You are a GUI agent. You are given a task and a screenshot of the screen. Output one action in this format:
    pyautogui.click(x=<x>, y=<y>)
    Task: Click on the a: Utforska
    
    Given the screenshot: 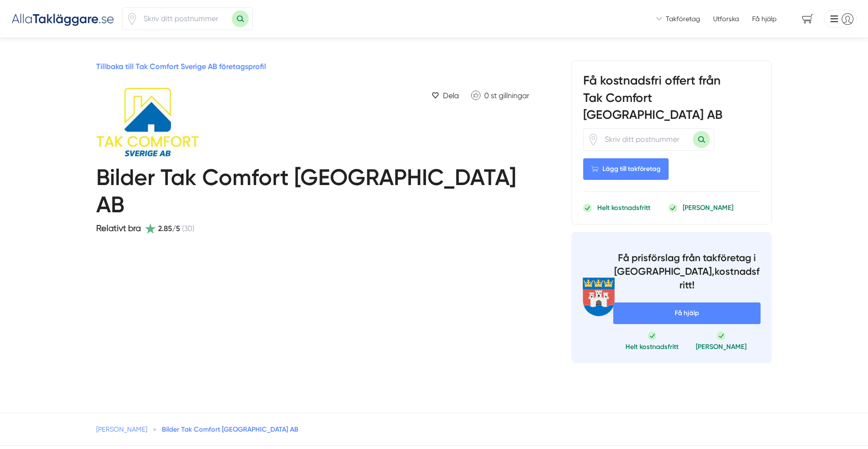 What is the action you would take?
    pyautogui.click(x=726, y=19)
    